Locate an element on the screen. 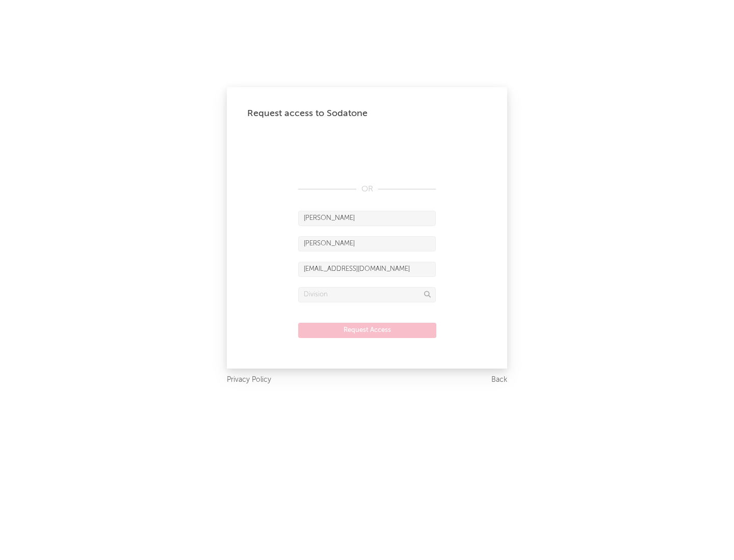 This screenshot has width=734, height=560. div: OR is located at coordinates (367, 189).